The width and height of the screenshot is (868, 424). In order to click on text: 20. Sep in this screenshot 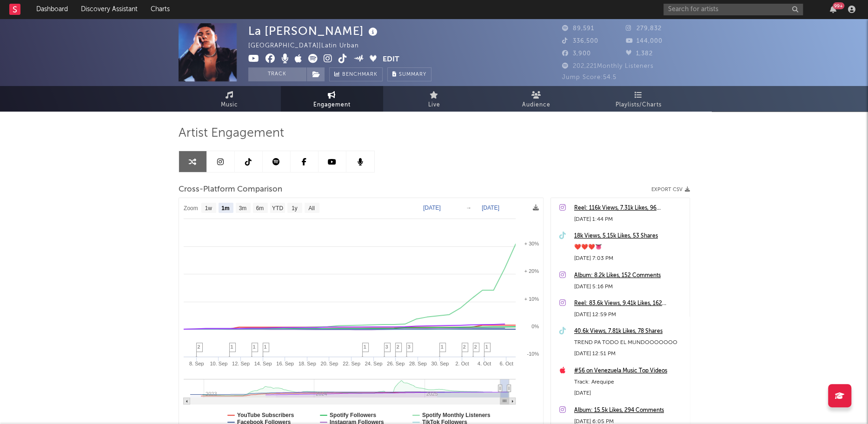, I will do `click(329, 364)`.